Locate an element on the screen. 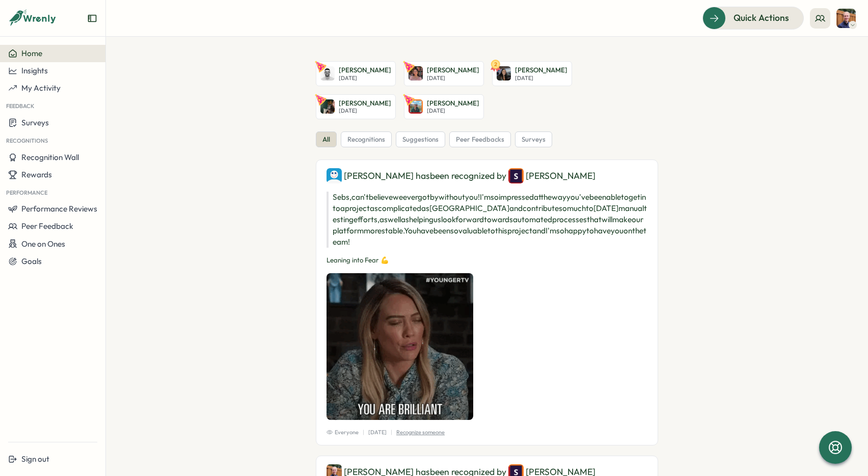  span: My Activity is located at coordinates (41, 88).